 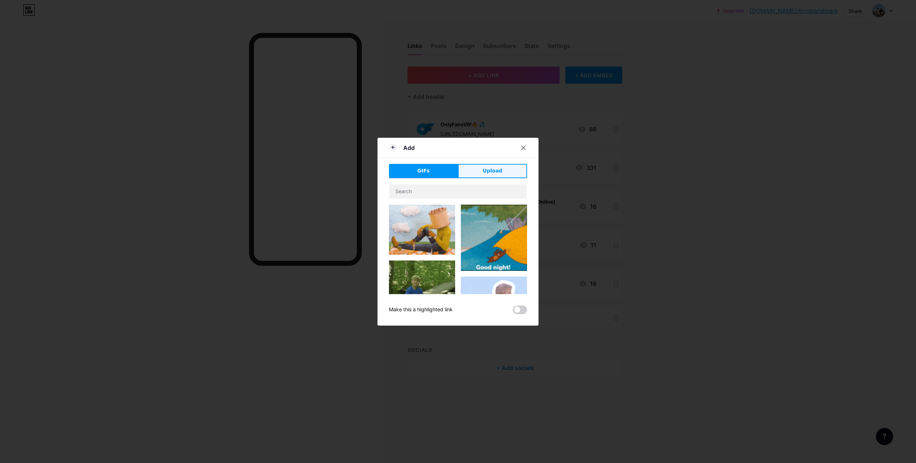 I want to click on button: Upload, so click(x=492, y=171).